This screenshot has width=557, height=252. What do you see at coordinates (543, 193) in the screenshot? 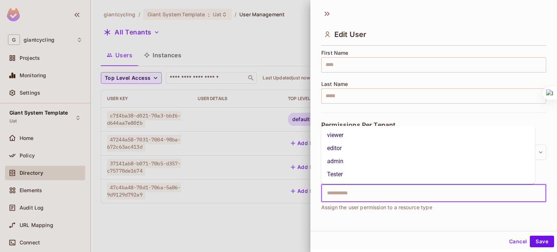
I see `button: Close` at bounding box center [543, 193].